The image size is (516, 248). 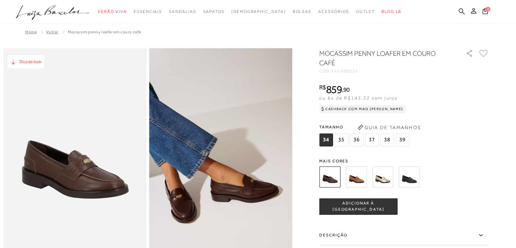 I want to click on img: MOCASSIM PENNY LOAFER EM COURO CARAMELO, so click(x=357, y=177).